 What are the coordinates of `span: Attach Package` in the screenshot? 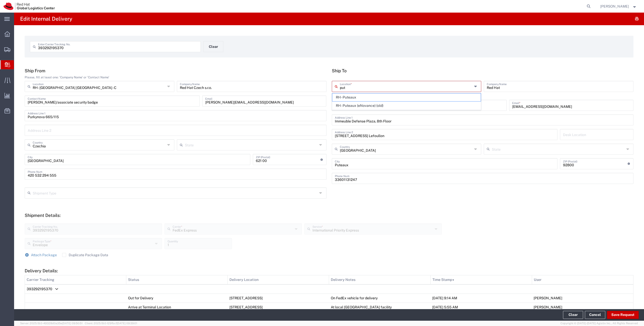 It's located at (44, 255).